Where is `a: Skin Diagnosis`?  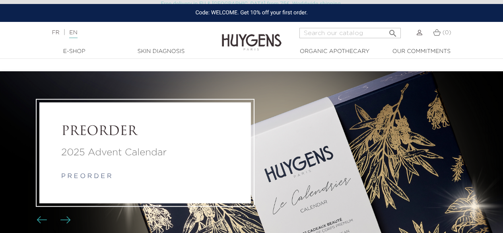 a: Skin Diagnosis is located at coordinates (161, 51).